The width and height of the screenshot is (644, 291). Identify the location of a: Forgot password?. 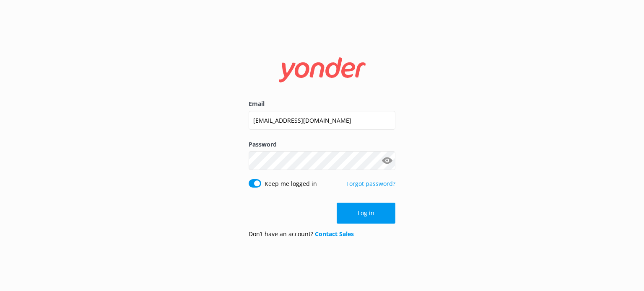
(371, 184).